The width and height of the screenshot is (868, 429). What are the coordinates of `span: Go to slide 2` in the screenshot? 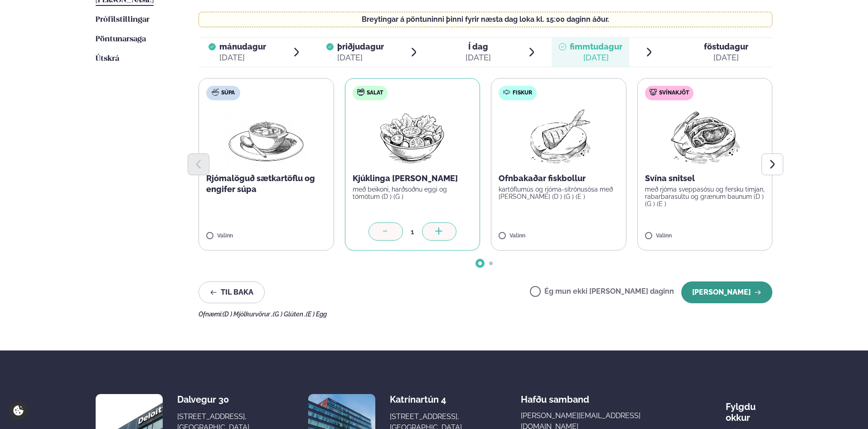 It's located at (491, 263).